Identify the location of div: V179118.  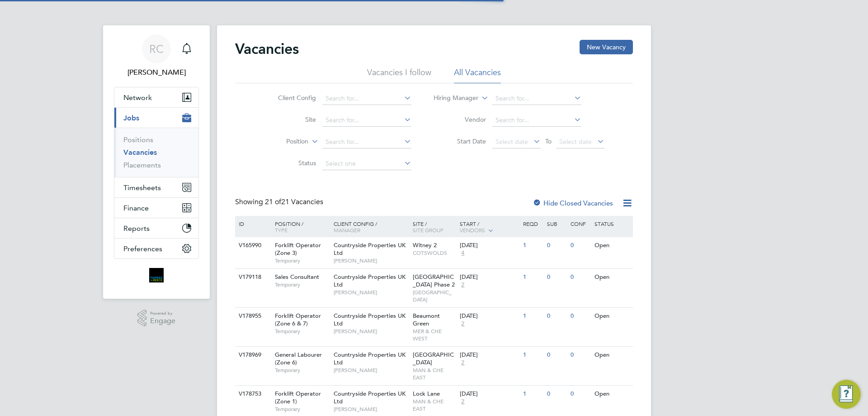
(252, 277).